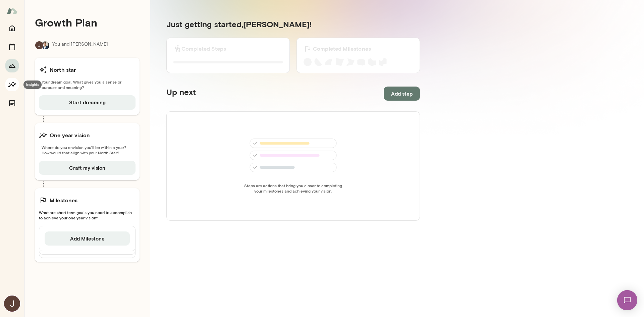 This screenshot has height=317, width=644. Describe the element at coordinates (87, 22) in the screenshot. I see `h4: Growth Plan` at that location.